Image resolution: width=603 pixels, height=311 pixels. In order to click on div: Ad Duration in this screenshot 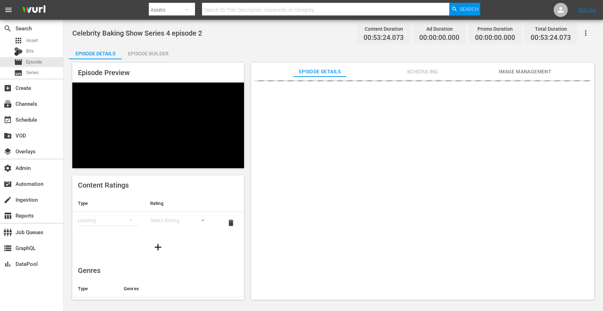, I will do `click(440, 29)`.